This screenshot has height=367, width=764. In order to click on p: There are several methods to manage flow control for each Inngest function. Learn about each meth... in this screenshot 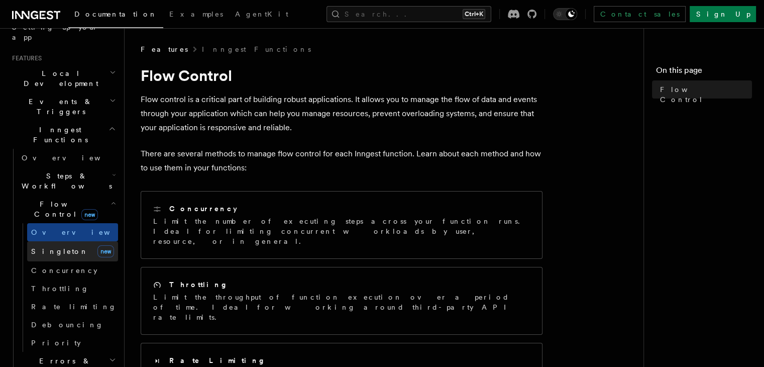, I will do `click(342, 161)`.